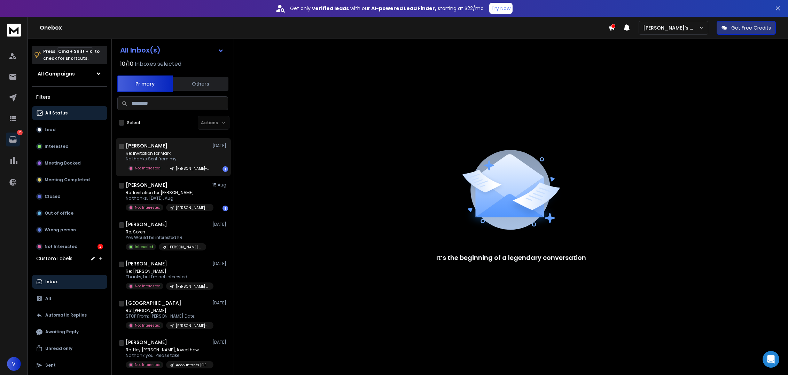 Image resolution: width=788 pixels, height=375 pixels. Describe the element at coordinates (70, 113) in the screenshot. I see `button: All Status` at that location.